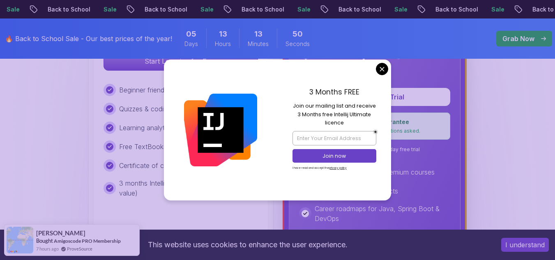 The width and height of the screenshot is (555, 260). Describe the element at coordinates (223, 44) in the screenshot. I see `span: Hours` at that location.